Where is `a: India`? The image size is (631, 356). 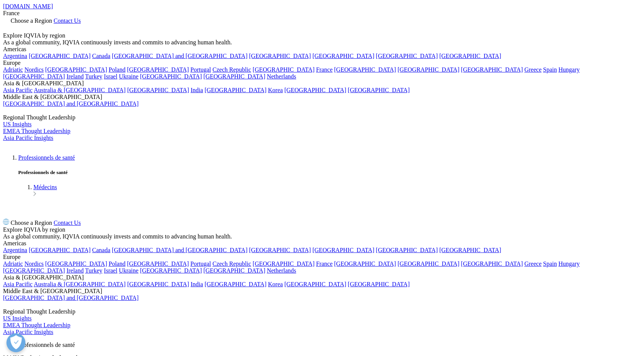 a: India is located at coordinates (196, 284).